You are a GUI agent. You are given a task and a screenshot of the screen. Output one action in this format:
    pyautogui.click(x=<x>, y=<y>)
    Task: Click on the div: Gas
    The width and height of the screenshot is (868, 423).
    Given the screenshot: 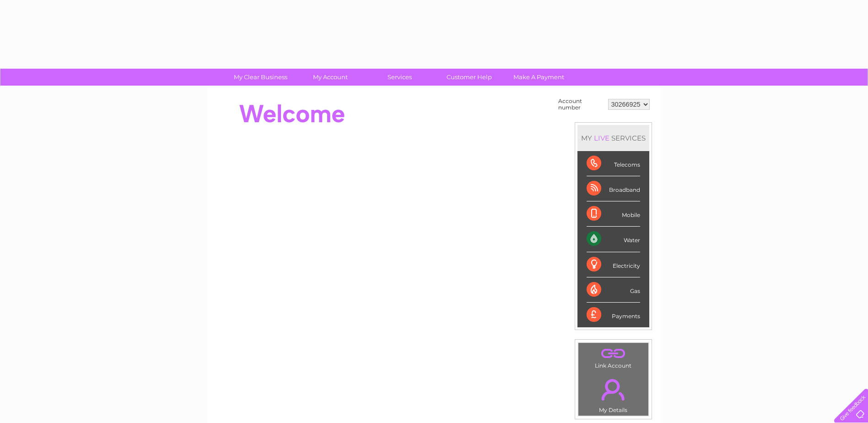 What is the action you would take?
    pyautogui.click(x=613, y=290)
    